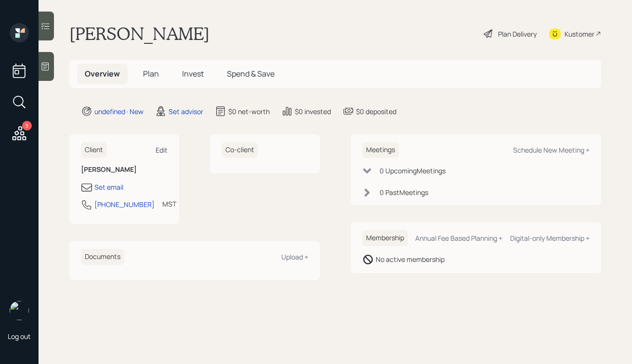 The width and height of the screenshot is (632, 364). Describe the element at coordinates (151, 73) in the screenshot. I see `span: Plan` at that location.